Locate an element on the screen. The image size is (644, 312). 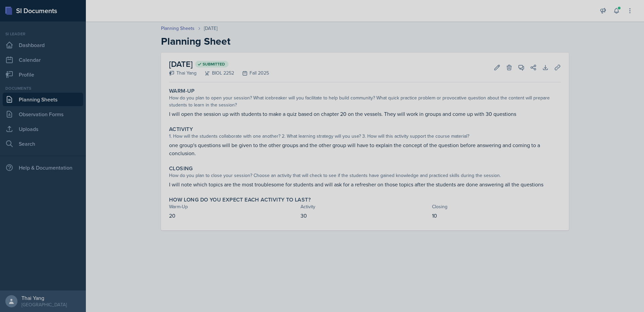
div: How do you plan to open your session? What icebreaker will you facilitate to help build community... is located at coordinates (365, 101).